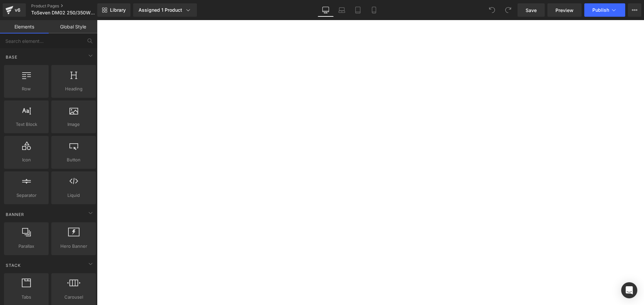 The image size is (644, 305). Describe the element at coordinates (74, 196) in the screenshot. I see `span: Liquid` at that location.